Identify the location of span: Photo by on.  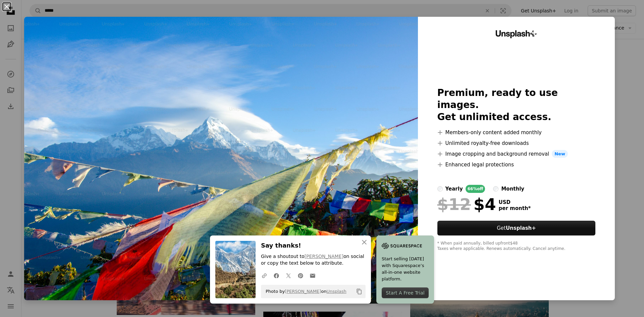
(304, 291).